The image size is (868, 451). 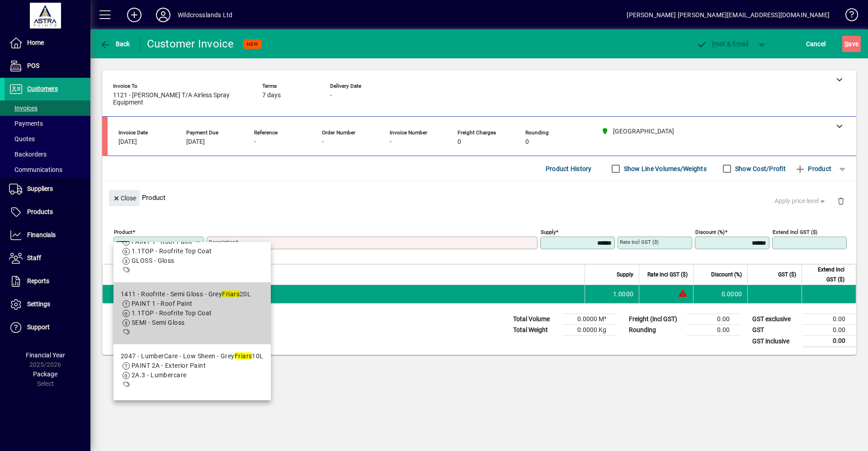 What do you see at coordinates (841, 201) in the screenshot?
I see `app-page-header-button: Delete` at bounding box center [841, 201].